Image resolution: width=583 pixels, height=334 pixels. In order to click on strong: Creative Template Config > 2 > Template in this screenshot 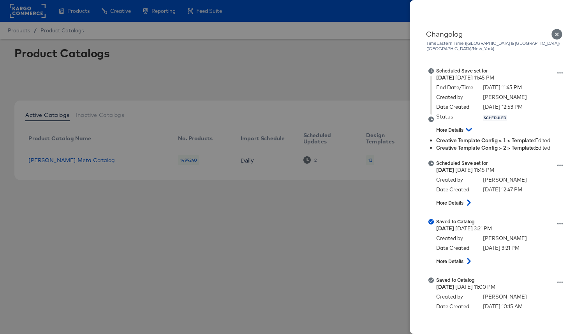, I will do `click(485, 148)`.